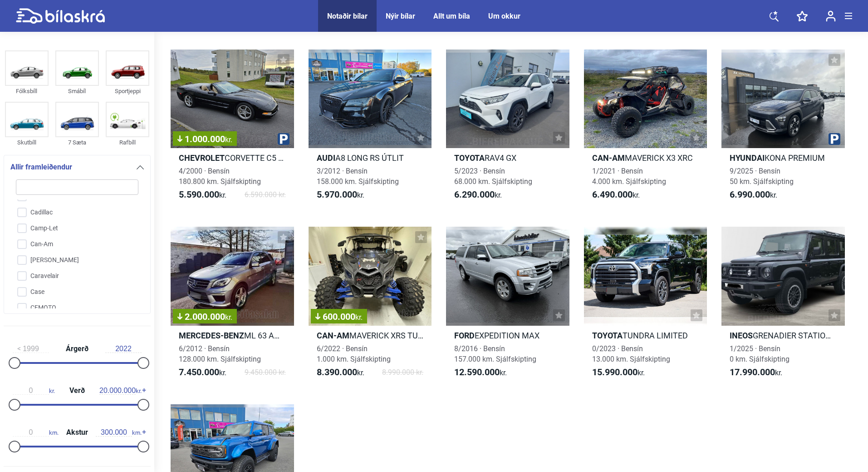  Describe the element at coordinates (205, 139) in the screenshot. I see `span: 1.000.000` at that location.